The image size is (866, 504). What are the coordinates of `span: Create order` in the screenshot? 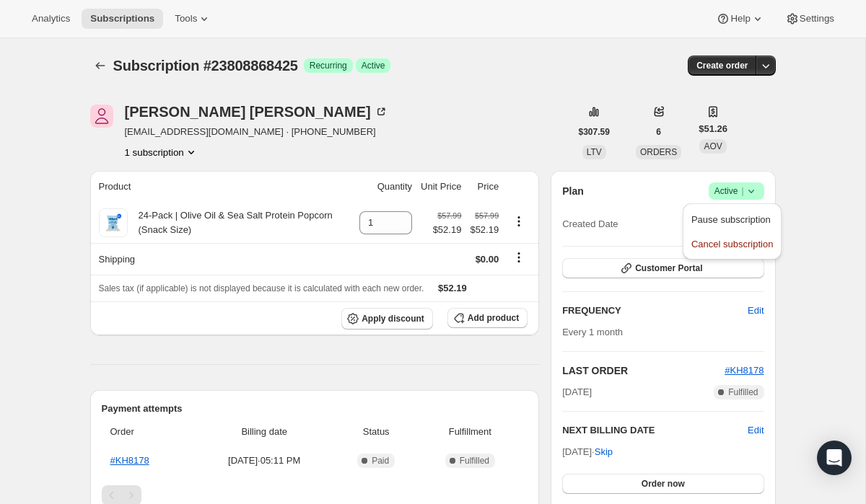 It's located at (722, 66).